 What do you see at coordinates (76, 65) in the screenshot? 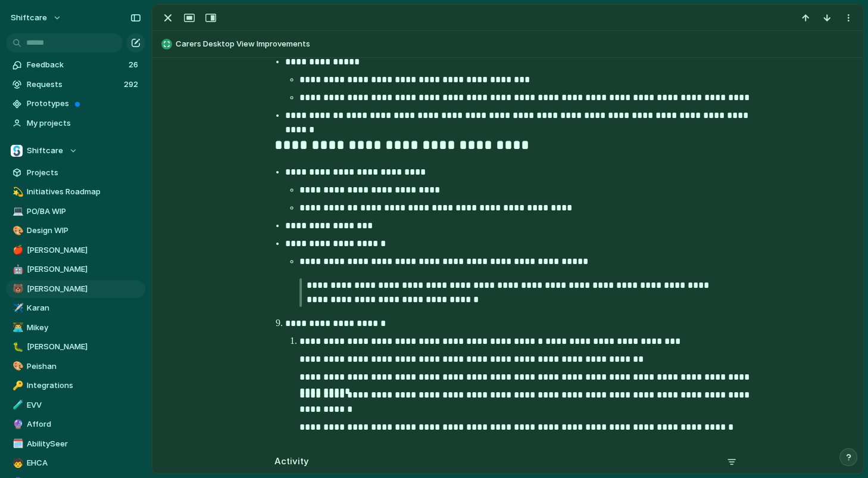
I see `a: Feedback26` at bounding box center [76, 65].